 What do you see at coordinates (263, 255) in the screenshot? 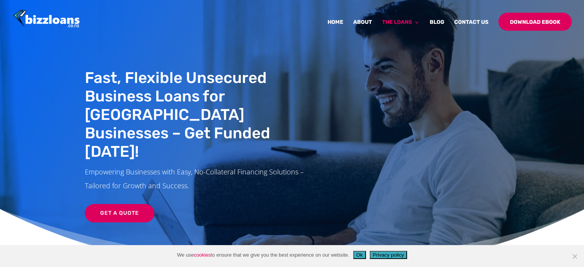
I see `span: We use to ensure that we give you the best experience on our website.` at bounding box center [263, 255].